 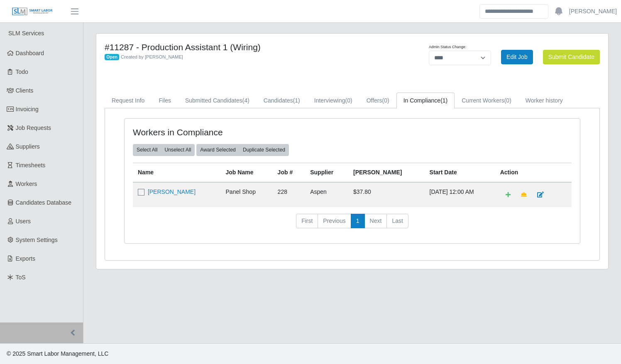 What do you see at coordinates (23, 221) in the screenshot?
I see `span: Users` at bounding box center [23, 221].